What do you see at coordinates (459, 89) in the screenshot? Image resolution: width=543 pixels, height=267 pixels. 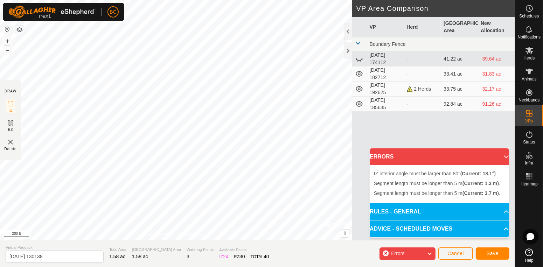 I see `td: 33.75 ac` at bounding box center [459, 89].